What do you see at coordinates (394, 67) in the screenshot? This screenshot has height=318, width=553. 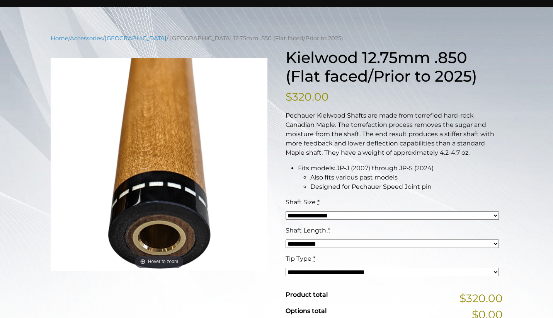 I see `h1: Kielwood 12.75mm .850 (Flat faced/Prior to 2025)` at bounding box center [394, 67].